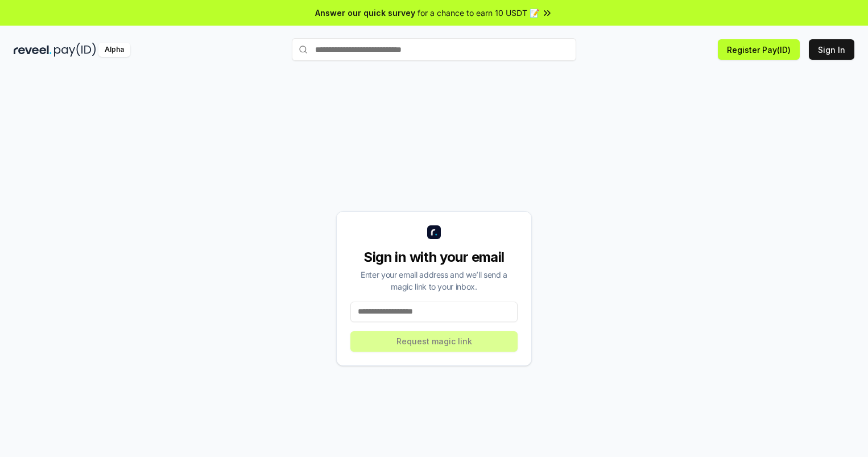 The width and height of the screenshot is (868, 457). Describe the element at coordinates (32, 50) in the screenshot. I see `img: reveel_dark` at that location.